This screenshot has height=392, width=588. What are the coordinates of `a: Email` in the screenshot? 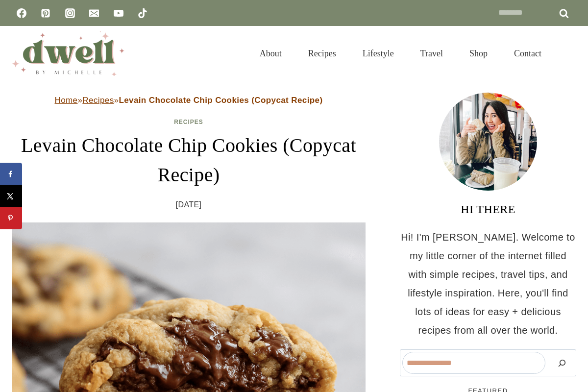 It's located at (94, 14).